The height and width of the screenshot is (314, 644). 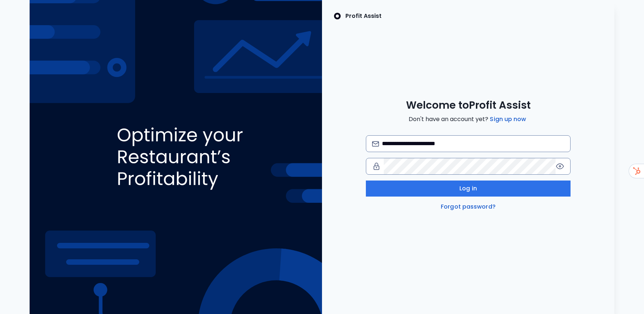 What do you see at coordinates (338, 16) in the screenshot?
I see `img: SpotOn Logo` at bounding box center [338, 16].